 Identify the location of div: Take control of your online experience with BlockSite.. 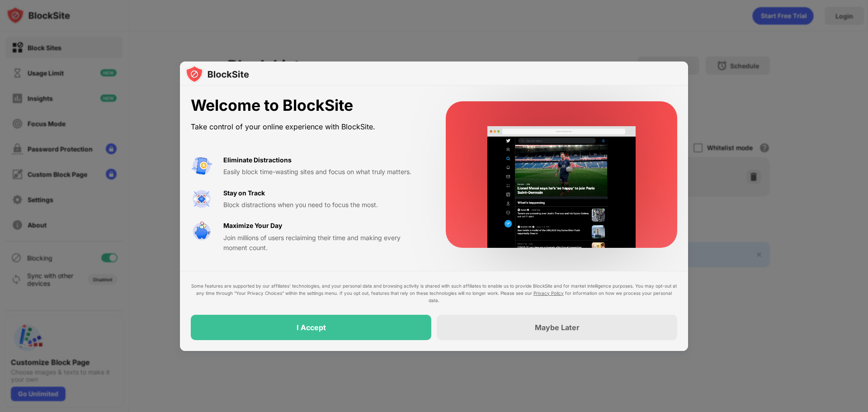
(308, 127).